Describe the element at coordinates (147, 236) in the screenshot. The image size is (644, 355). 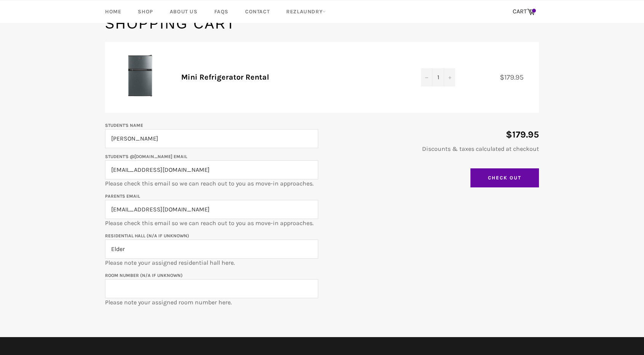
I see `label: Residential Hall (N/A if unknown)` at that location.